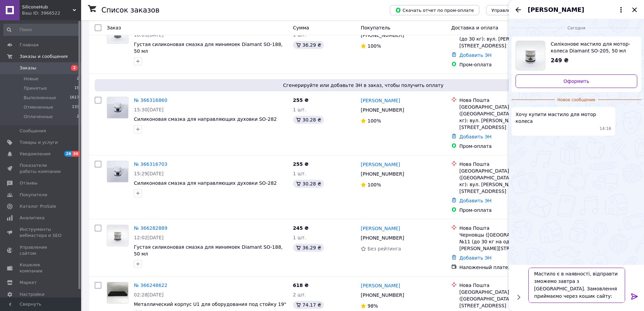 This screenshot has width=644, height=311. Describe the element at coordinates (301, 228) in the screenshot. I see `span: 245 ₴` at that location.